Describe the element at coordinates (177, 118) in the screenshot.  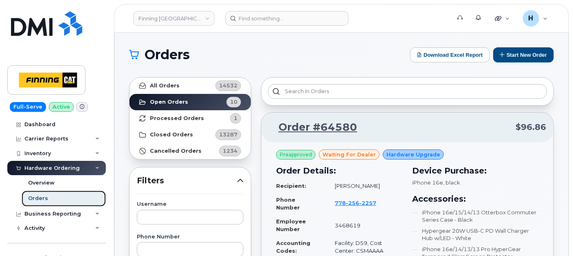
I see `strong: Processed Orders` at that location.